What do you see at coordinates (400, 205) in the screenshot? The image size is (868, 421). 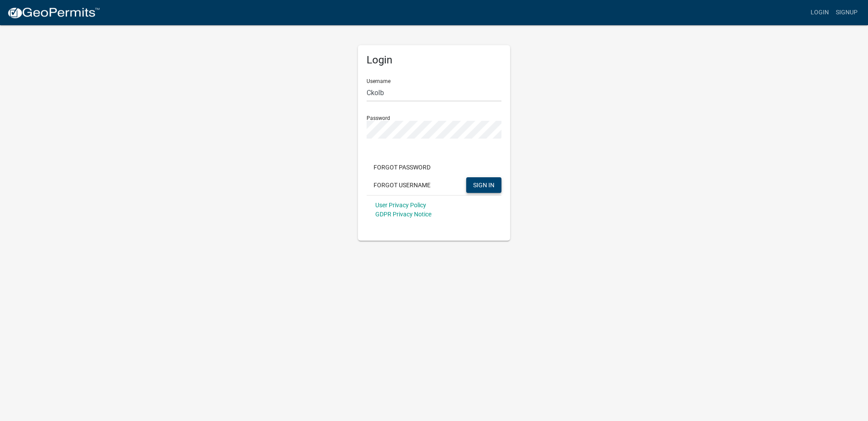 I see `a: User Privacy Policy` at bounding box center [400, 205].